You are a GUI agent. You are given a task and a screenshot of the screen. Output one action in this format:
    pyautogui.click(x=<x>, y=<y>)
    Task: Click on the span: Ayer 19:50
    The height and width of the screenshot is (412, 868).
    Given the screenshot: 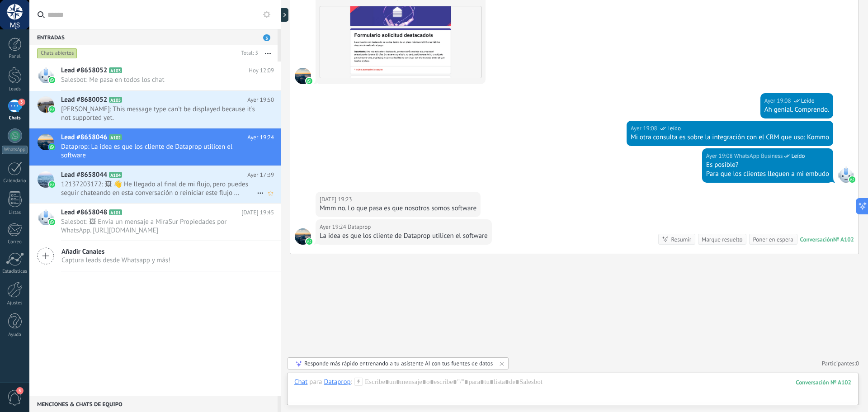 What is the action you would take?
    pyautogui.click(x=260, y=100)
    